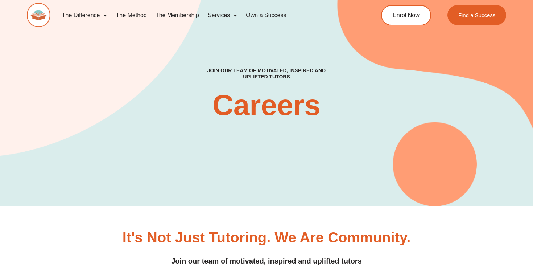  I want to click on a: The Method, so click(131, 15).